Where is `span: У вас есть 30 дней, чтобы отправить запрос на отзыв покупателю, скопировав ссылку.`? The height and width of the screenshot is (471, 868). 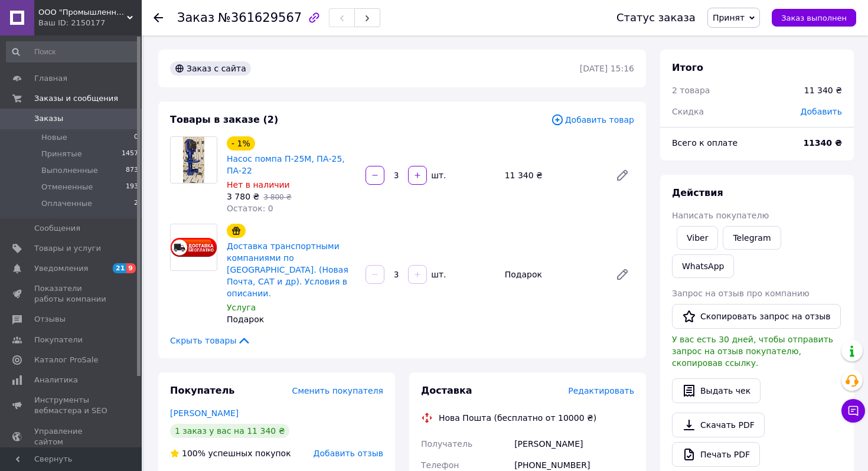
span: У вас есть 30 дней, чтобы отправить запрос на отзыв покупателю, скопировав ссылку. is located at coordinates (752, 351).